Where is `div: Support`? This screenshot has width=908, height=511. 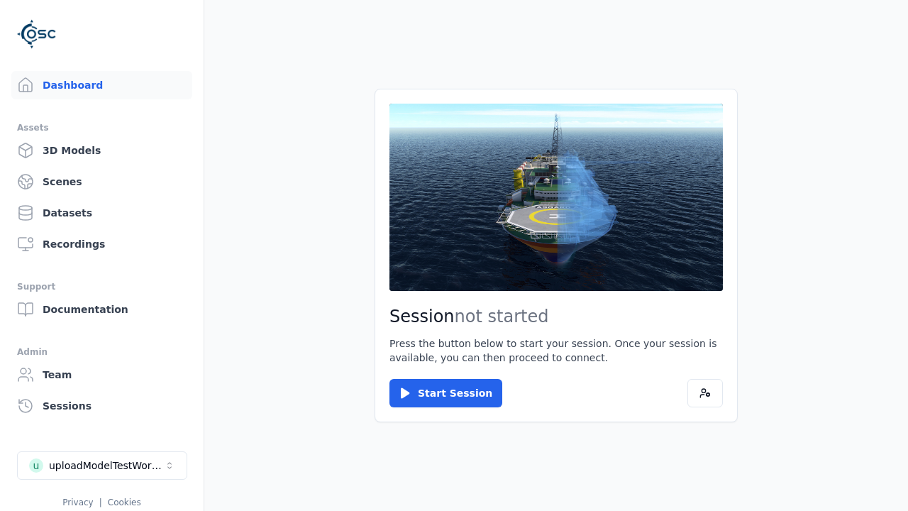 div: Support is located at coordinates (101, 286).